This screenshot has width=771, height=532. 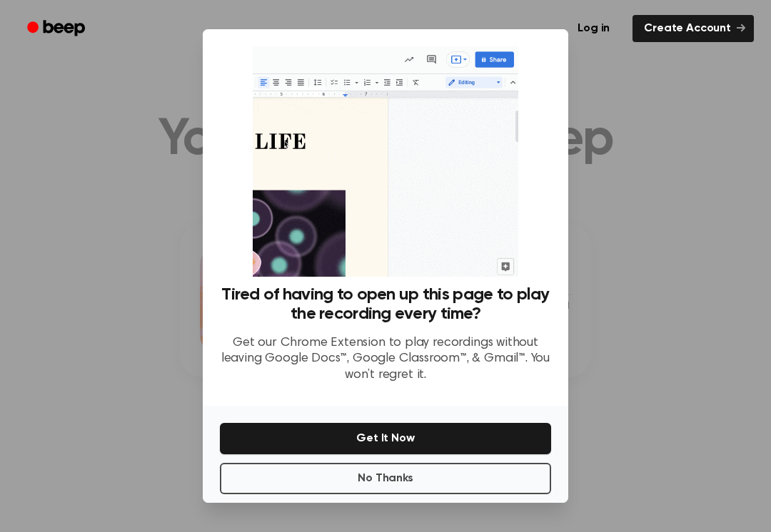 I want to click on button: Get It Now, so click(x=385, y=438).